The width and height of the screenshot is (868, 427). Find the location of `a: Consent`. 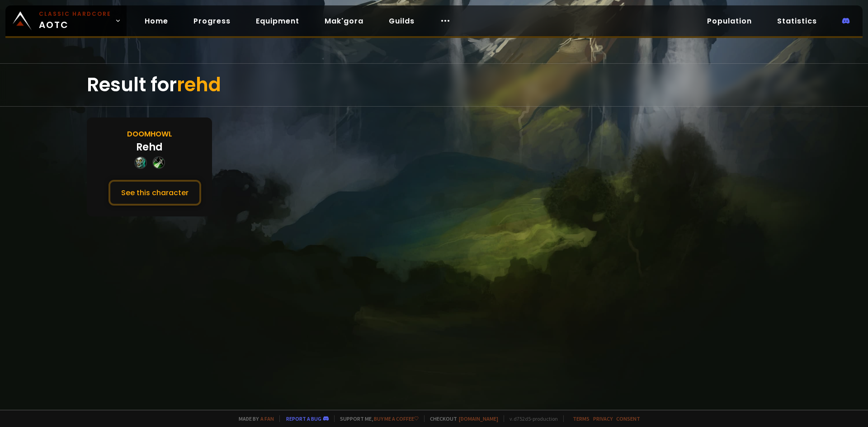

a: Consent is located at coordinates (628, 419).